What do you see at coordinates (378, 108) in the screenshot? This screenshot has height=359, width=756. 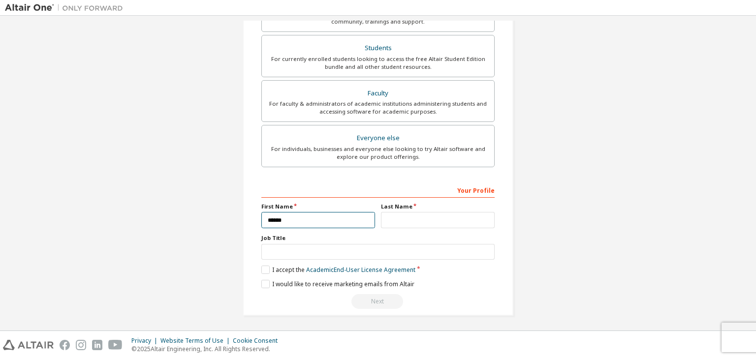 I see `div: For faculty & administrators of academic institutions administering students and accessing softwa...` at bounding box center [378, 108].